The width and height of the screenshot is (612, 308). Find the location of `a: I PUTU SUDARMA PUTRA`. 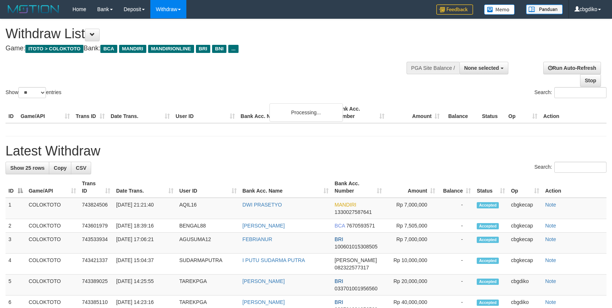

a: I PUTU SUDARMA PUTRA is located at coordinates (274, 260).